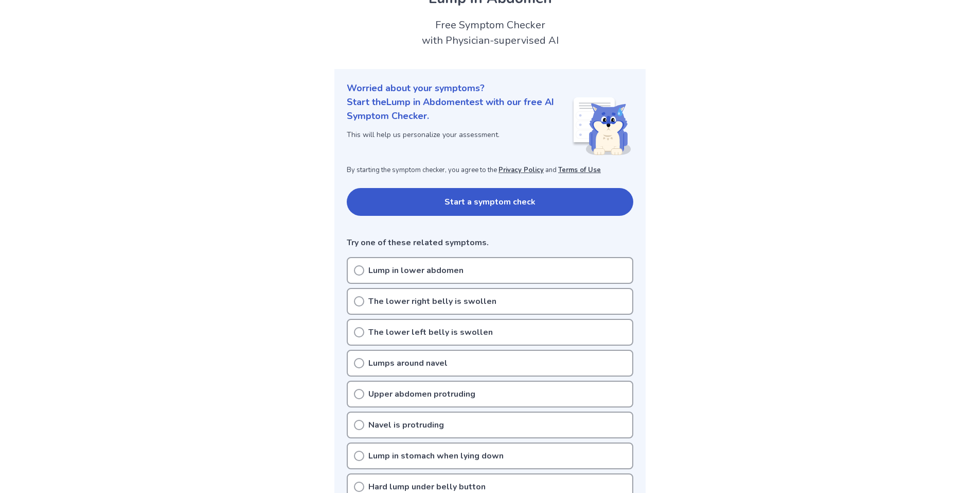 The image size is (980, 493). Describe the element at coordinates (459, 134) in the screenshot. I see `p: This will help us personalize your assessment.` at that location.